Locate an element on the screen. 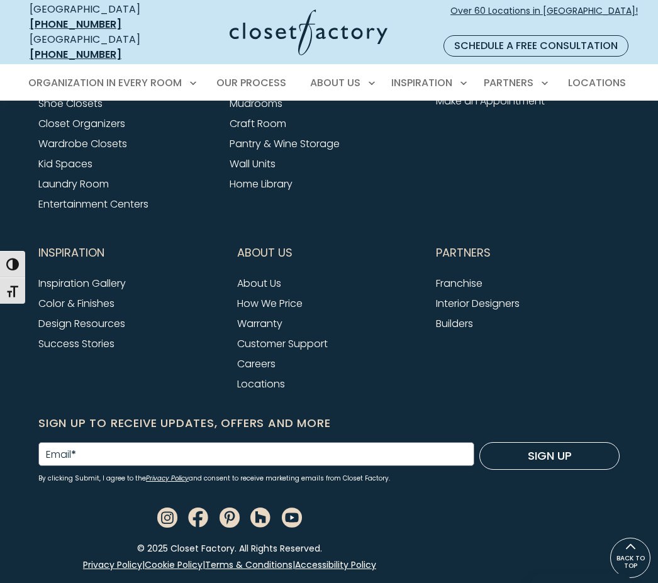 The height and width of the screenshot is (583, 658). a: How We Price is located at coordinates (270, 303).